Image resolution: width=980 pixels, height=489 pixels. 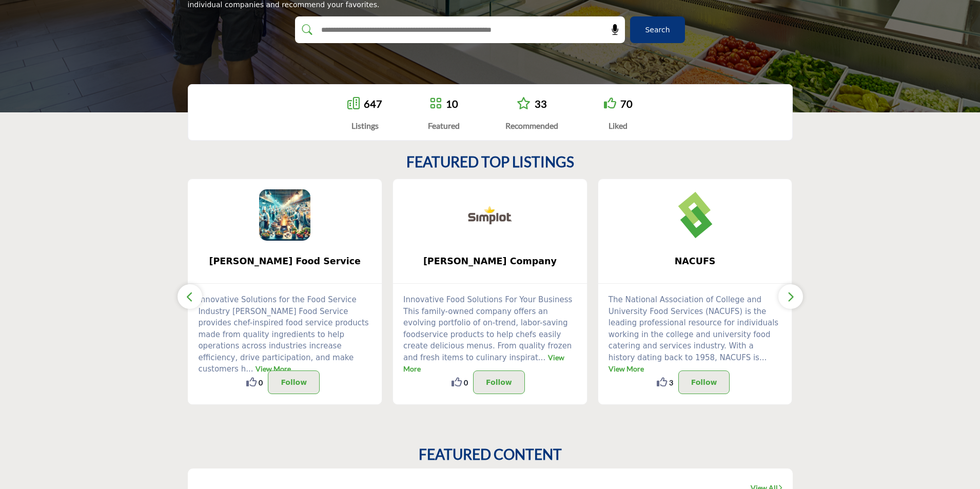 What do you see at coordinates (658, 30) in the screenshot?
I see `span: Search` at bounding box center [658, 30].